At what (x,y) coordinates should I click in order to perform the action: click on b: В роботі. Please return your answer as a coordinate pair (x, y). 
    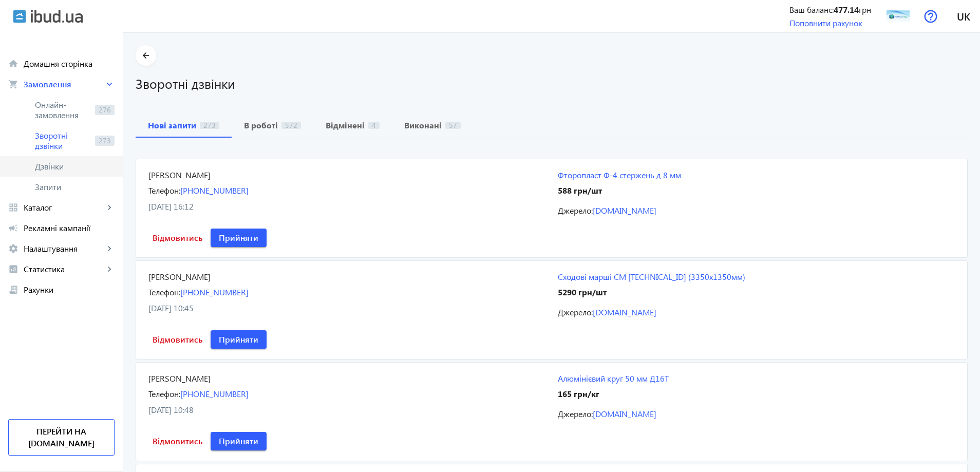
    Looking at the image, I should click on (261, 125).